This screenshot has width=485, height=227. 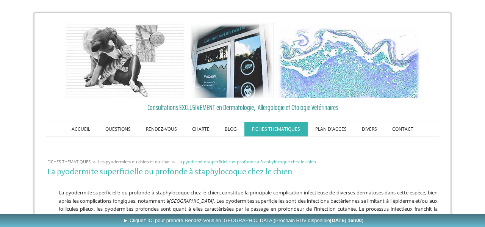 I want to click on a: DIVERS, so click(x=369, y=129).